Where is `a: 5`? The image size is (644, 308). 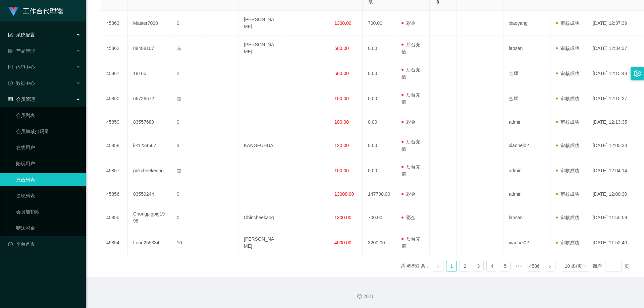
a: 5 is located at coordinates (505, 266).